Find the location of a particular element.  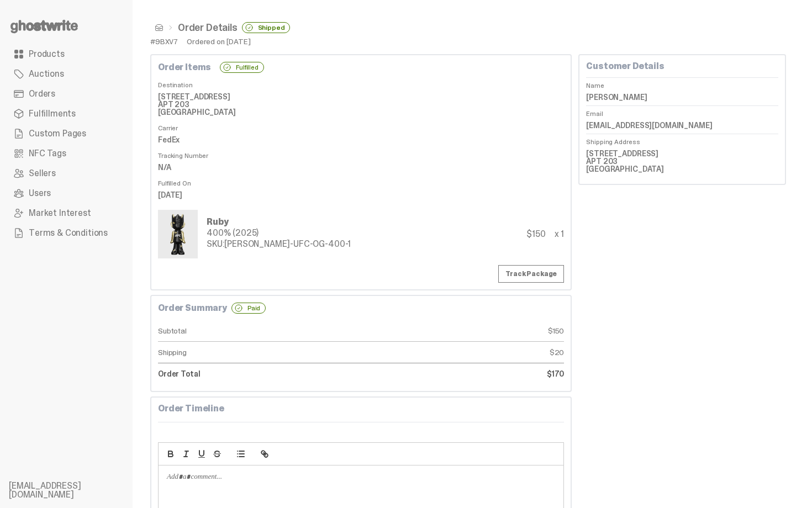

button: strike is located at coordinates (217, 454).